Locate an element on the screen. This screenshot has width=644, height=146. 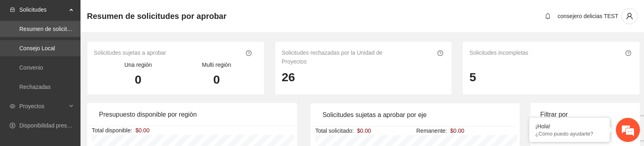
button: user is located at coordinates (630, 16).